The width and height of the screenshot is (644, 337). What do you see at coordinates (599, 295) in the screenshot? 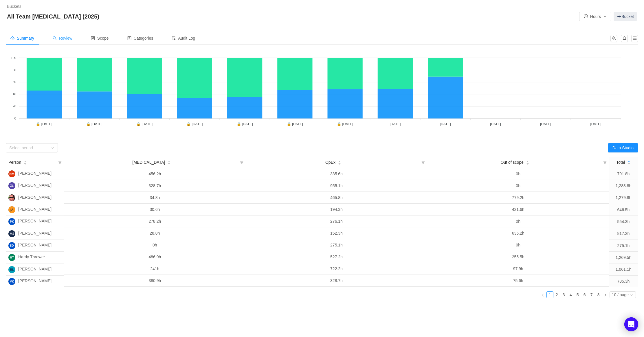
I see `a: 8` at bounding box center [599, 295].